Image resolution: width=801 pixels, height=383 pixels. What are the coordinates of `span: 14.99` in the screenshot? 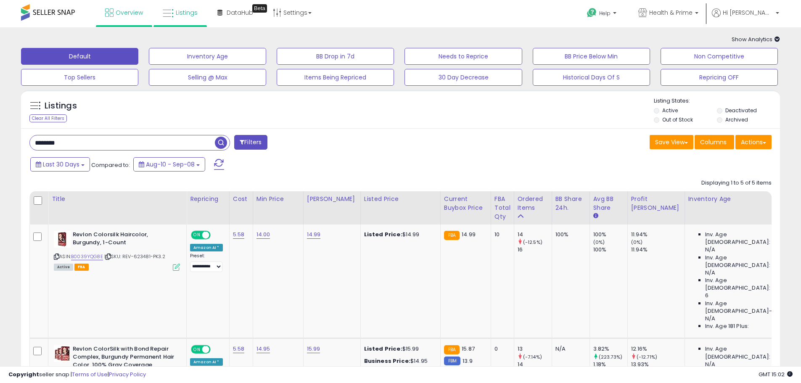 It's located at (469, 234).